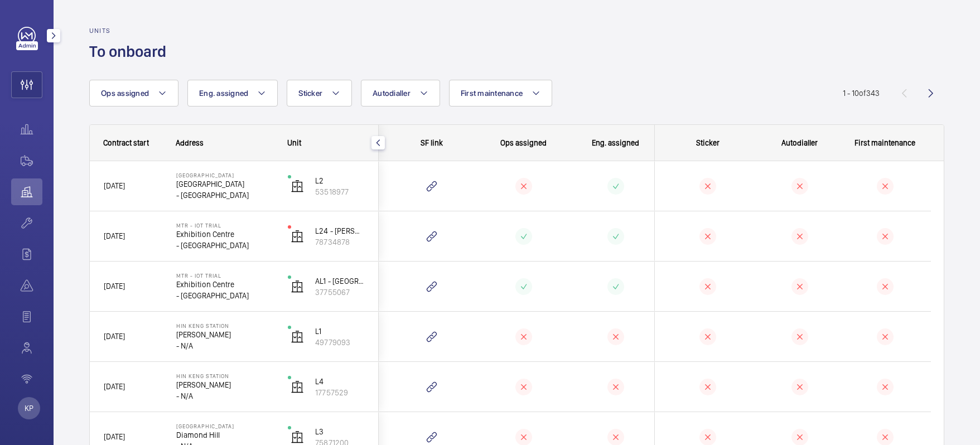 This screenshot has width=980, height=445. I want to click on button: Ops assigned, so click(134, 93).